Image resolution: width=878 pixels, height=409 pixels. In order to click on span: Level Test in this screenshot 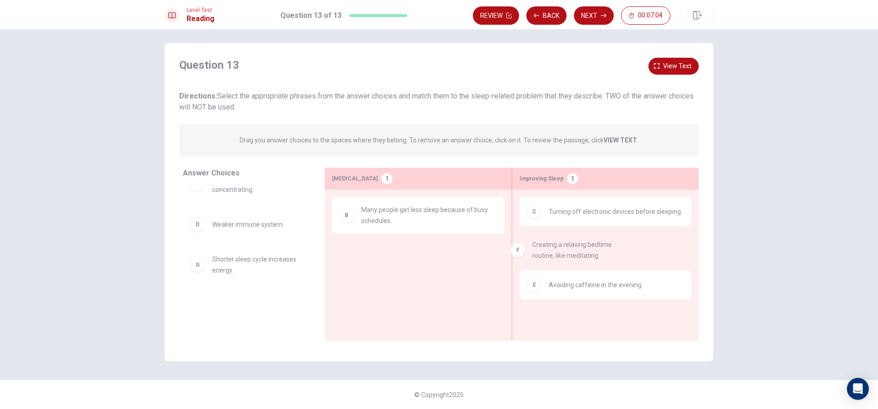, I will do `click(200, 10)`.